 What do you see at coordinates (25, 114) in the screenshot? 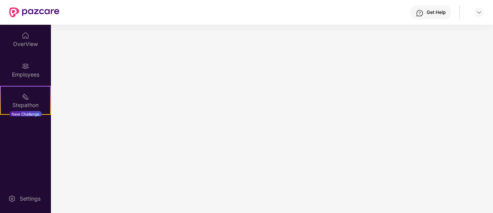
I see `div: New Challenge` at bounding box center [25, 114].